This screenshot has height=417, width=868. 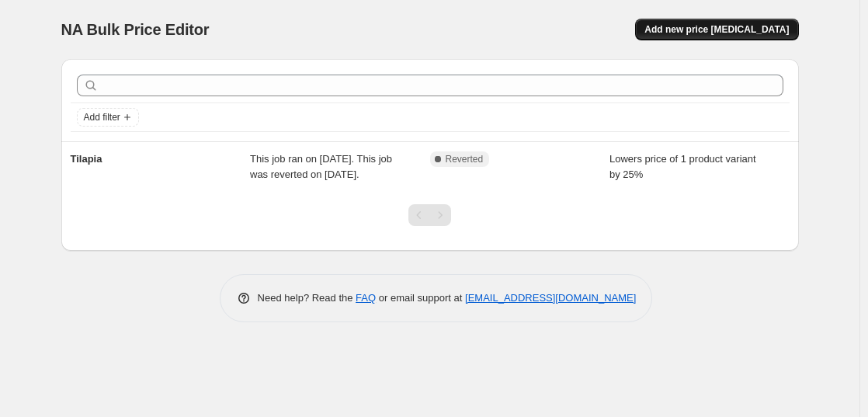 I want to click on span: Need help? Read the, so click(x=306, y=297).